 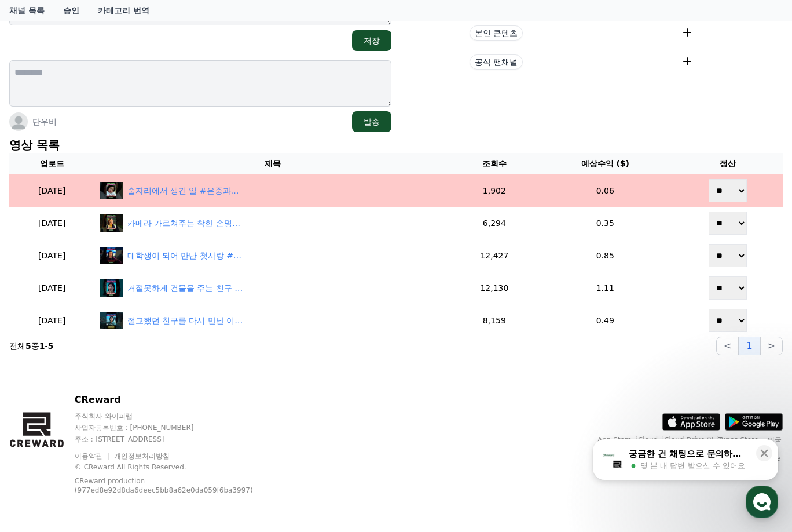 I want to click on div: 술자리에서 생긴 일 #은중과상연, so click(x=185, y=190).